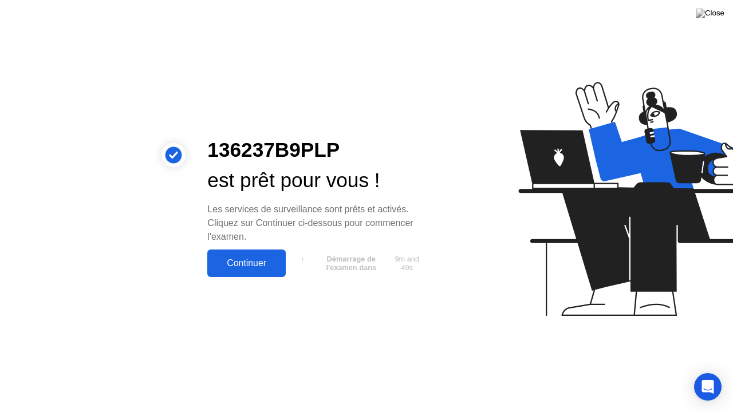 The width and height of the screenshot is (733, 412). I want to click on span: 9m and 49s, so click(407, 263).